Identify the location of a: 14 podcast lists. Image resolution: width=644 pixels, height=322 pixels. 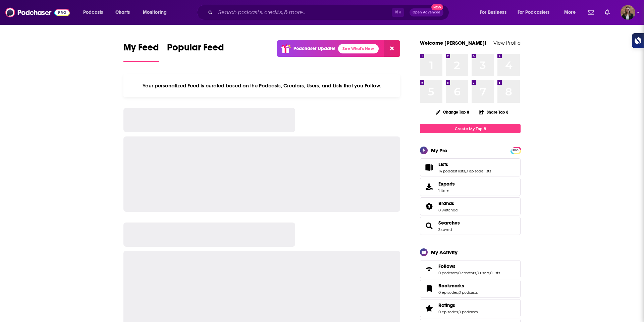
(451, 171).